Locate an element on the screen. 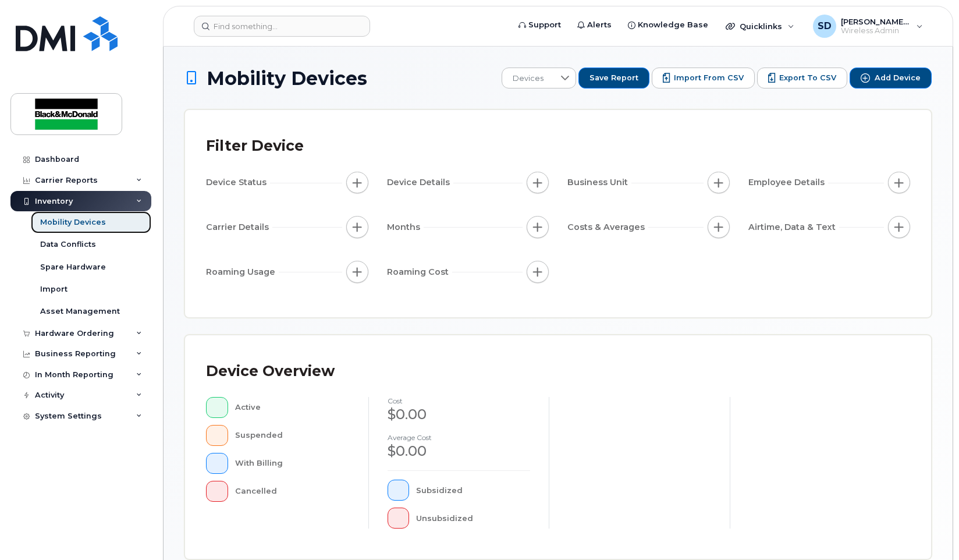 This screenshot has width=959, height=560. span: Save Report is located at coordinates (614, 78).